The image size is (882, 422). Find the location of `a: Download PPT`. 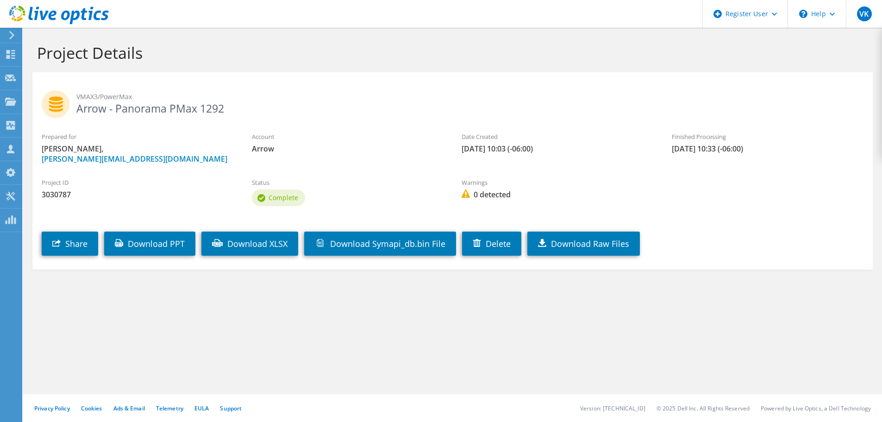

a: Download PPT is located at coordinates (150, 243).